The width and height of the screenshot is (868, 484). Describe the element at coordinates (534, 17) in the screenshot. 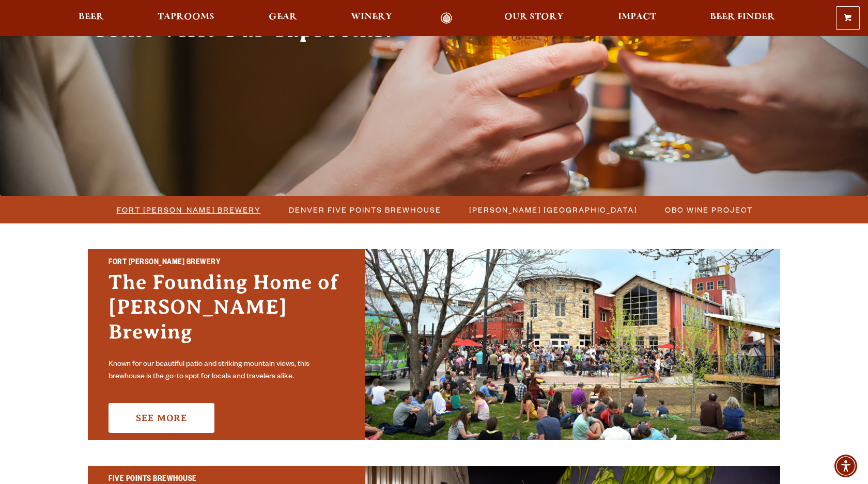

I see `span: Our Story` at that location.